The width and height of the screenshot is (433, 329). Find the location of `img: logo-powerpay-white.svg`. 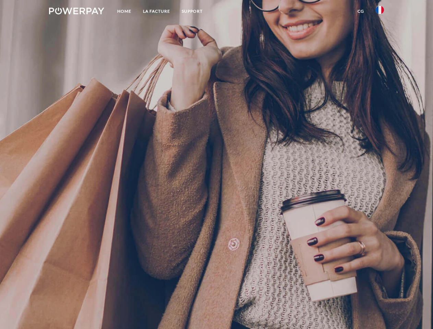

img: logo-powerpay-white.svg is located at coordinates (76, 11).